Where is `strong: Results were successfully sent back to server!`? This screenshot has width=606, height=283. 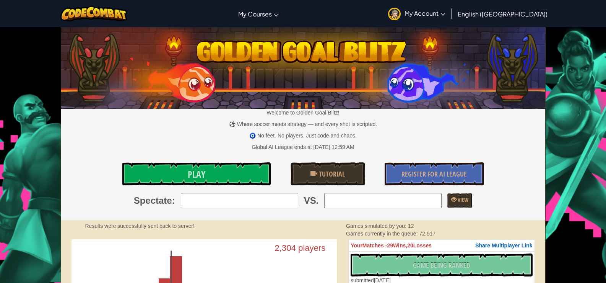 strong: Results were successfully sent back to server! is located at coordinates (140, 226).